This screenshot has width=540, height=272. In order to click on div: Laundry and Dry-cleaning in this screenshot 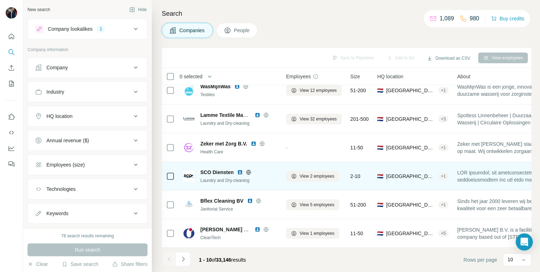, I will do `click(239, 180)`.